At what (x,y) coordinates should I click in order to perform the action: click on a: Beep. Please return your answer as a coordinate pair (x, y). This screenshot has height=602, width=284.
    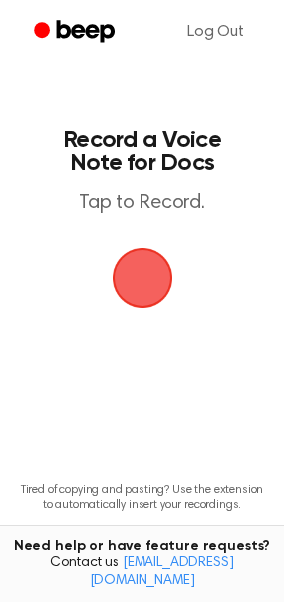
    Looking at the image, I should click on (76, 32).